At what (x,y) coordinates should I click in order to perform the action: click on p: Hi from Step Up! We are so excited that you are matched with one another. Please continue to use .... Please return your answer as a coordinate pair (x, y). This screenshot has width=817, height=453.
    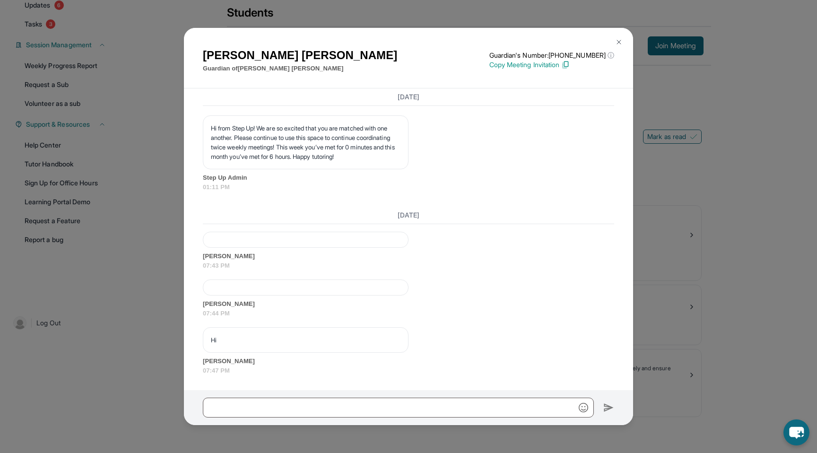
    Looking at the image, I should click on (306, 142).